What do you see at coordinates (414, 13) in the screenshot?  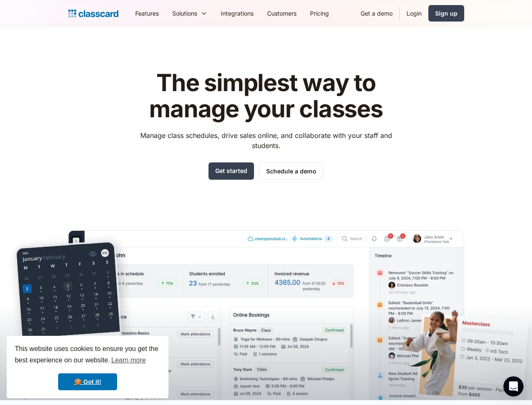 I see `a: Login` at bounding box center [414, 13].